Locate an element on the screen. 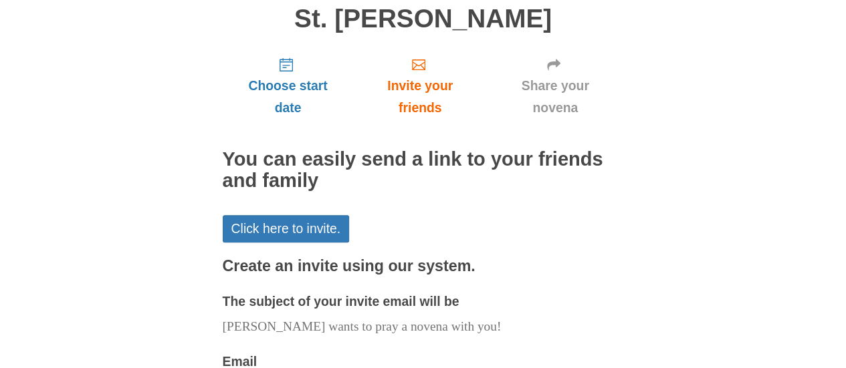  a: Share your novena is located at coordinates (555, 86).